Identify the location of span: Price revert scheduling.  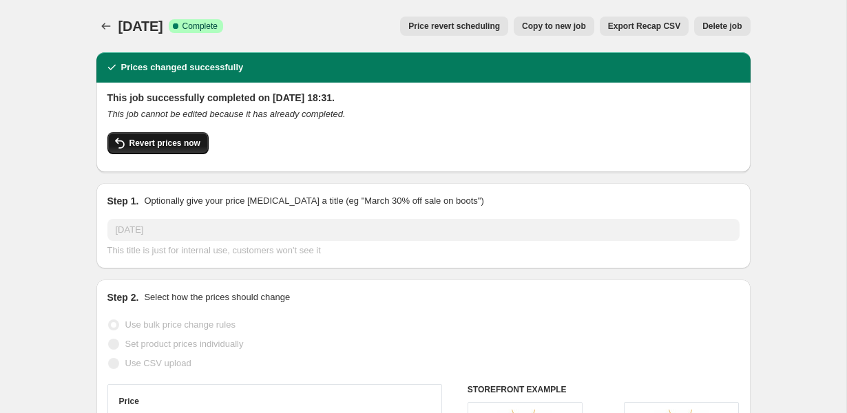
(454, 26).